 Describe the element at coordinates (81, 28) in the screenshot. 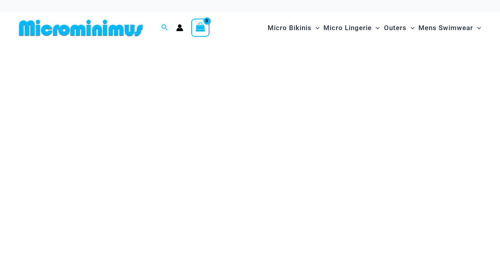

I see `img: MM SHOP LOGO FLAT` at that location.